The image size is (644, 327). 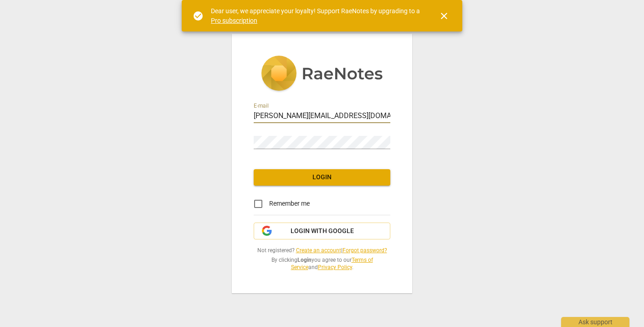 I want to click on span: close, so click(x=444, y=16).